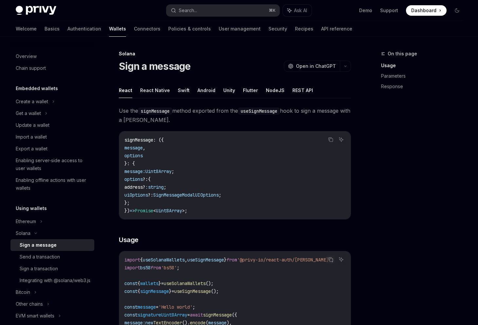 Image resolution: width=478 pixels, height=325 pixels. What do you see at coordinates (23, 292) in the screenshot?
I see `div: Bitcoin` at bounding box center [23, 292].